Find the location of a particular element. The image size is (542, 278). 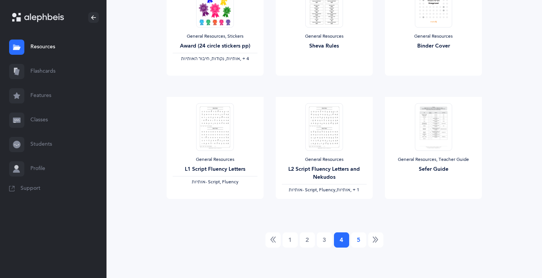

span: - Script, Fluency, is located at coordinates (320, 190).